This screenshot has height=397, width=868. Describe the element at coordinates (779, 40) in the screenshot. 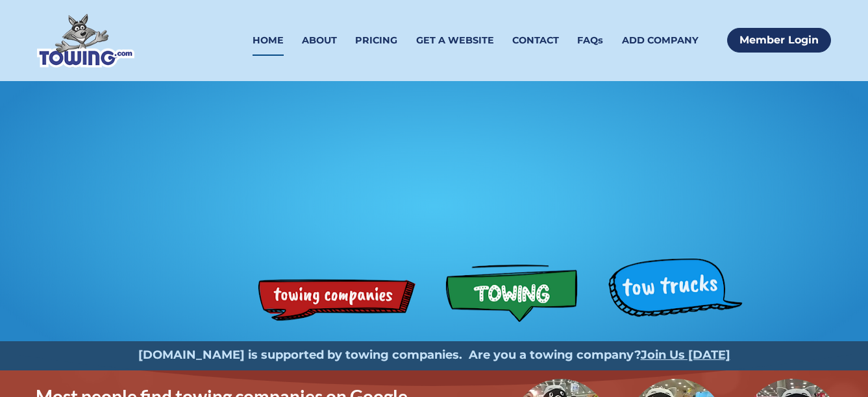

I see `a: Member Login` at that location.